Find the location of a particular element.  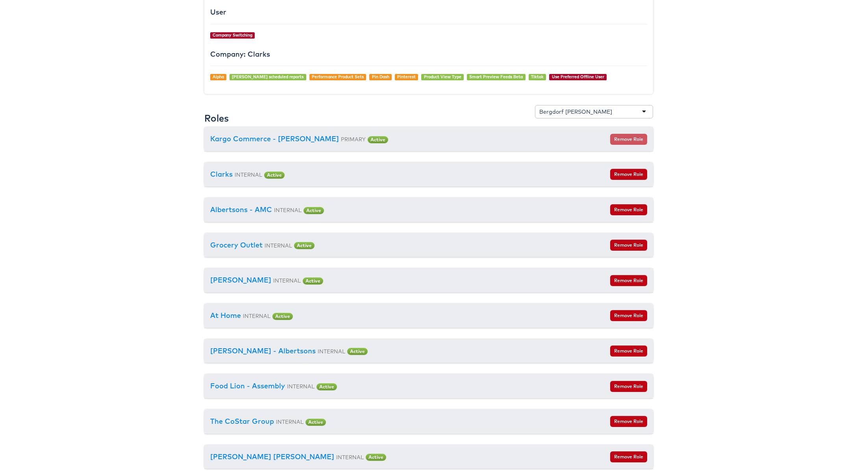

a: Grocery Outlet is located at coordinates (237, 244).